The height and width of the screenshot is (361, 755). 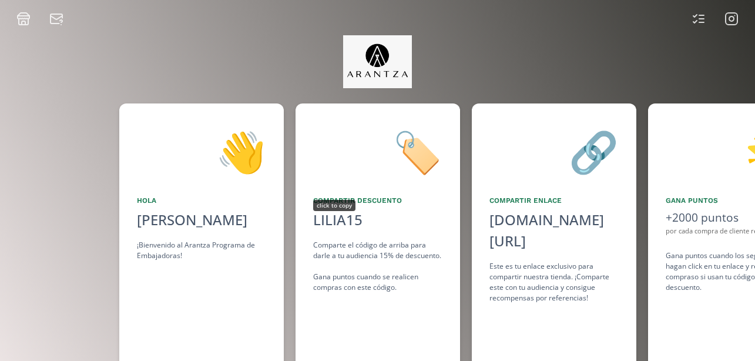 I want to click on img: jpq5Bx5xx2a5, so click(x=377, y=62).